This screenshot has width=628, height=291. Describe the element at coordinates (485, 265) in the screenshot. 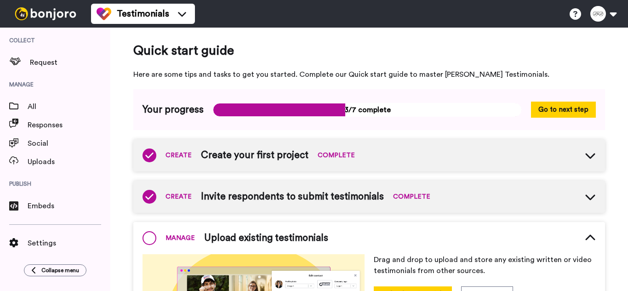

I see `p: Drag and drop to upload and store any existing written or video testimonials from other sources.` at that location.